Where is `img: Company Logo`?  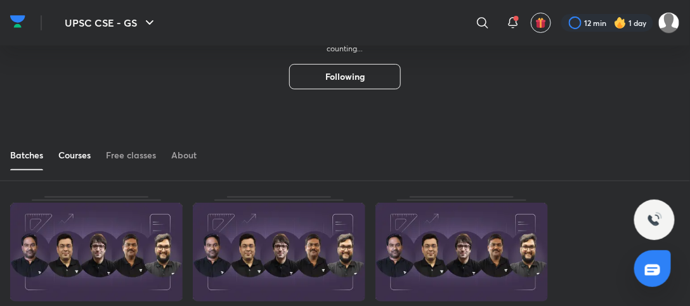
img: Company Logo is located at coordinates (18, 22).